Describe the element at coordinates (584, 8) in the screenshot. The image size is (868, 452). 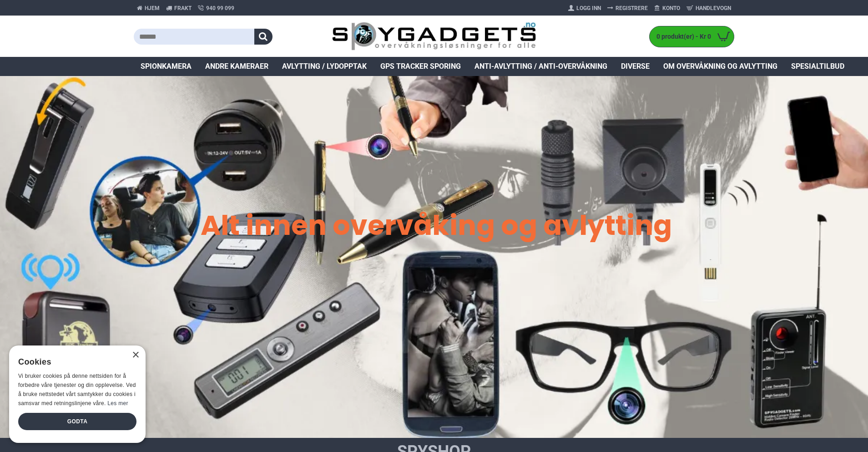
I see `a: Logg Inn` at that location.